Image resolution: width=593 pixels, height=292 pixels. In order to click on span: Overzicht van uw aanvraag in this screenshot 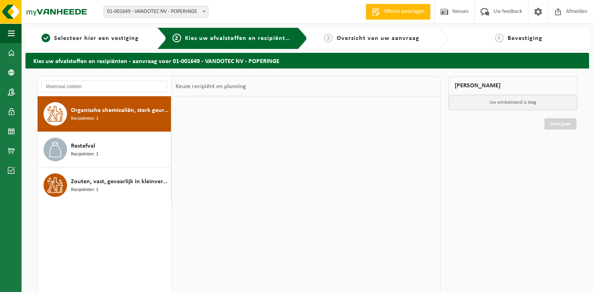, I will do `click(378, 38)`.